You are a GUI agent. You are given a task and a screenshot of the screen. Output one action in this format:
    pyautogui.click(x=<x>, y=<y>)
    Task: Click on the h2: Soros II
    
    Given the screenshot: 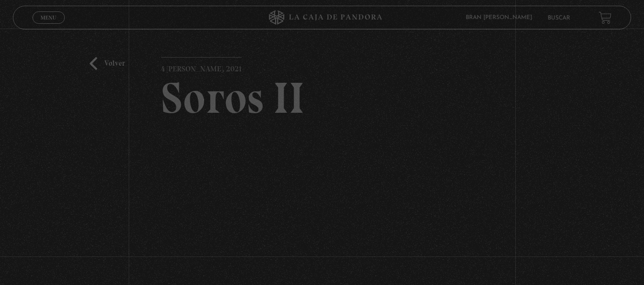 What is the action you would take?
    pyautogui.click(x=322, y=98)
    